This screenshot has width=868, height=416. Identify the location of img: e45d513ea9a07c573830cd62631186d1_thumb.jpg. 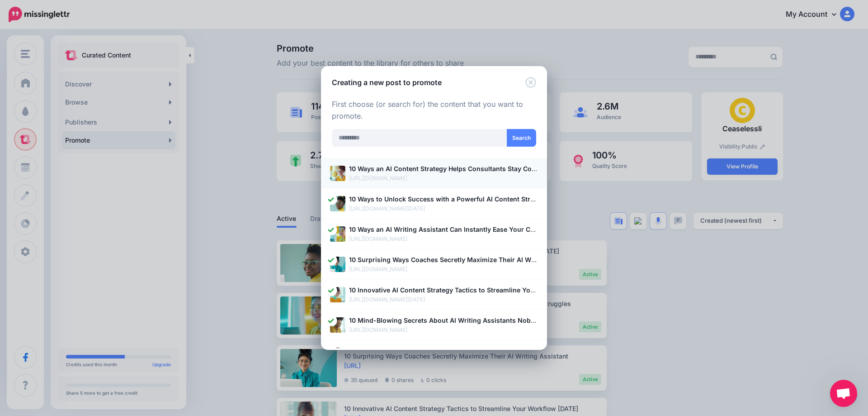
(337, 355).